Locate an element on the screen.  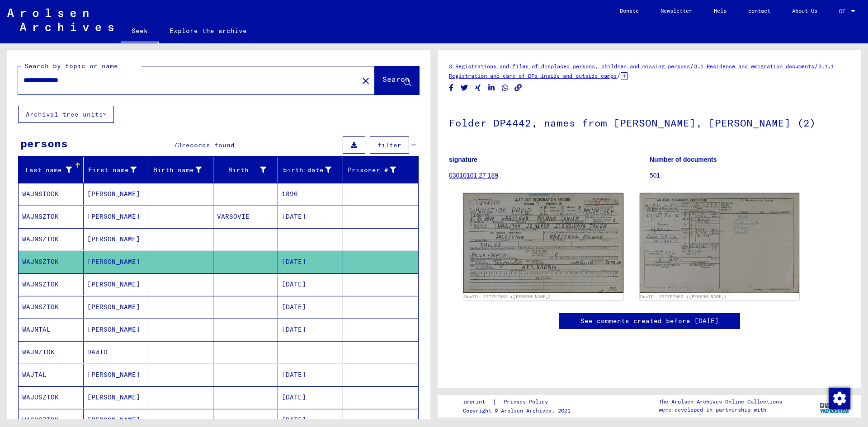
font: WAJTAL is located at coordinates (34, 375).